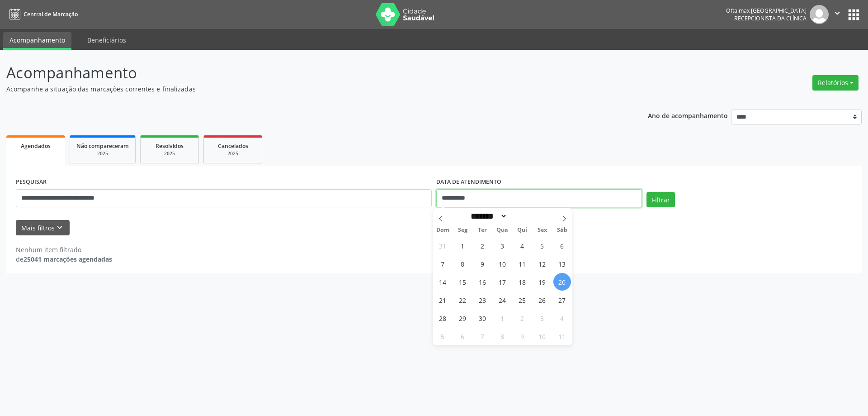 This screenshot has width=868, height=416. Describe the element at coordinates (64, 249) in the screenshot. I see `div: Nenhum item filtrado` at that location.